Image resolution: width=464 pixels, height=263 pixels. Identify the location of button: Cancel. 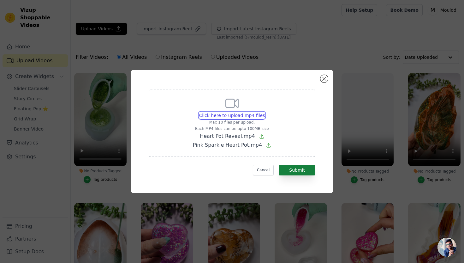
(263, 170).